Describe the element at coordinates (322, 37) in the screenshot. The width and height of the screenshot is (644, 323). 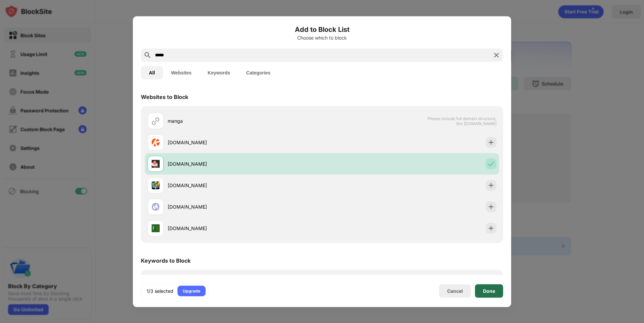
I see `div: Choose which to block` at that location.